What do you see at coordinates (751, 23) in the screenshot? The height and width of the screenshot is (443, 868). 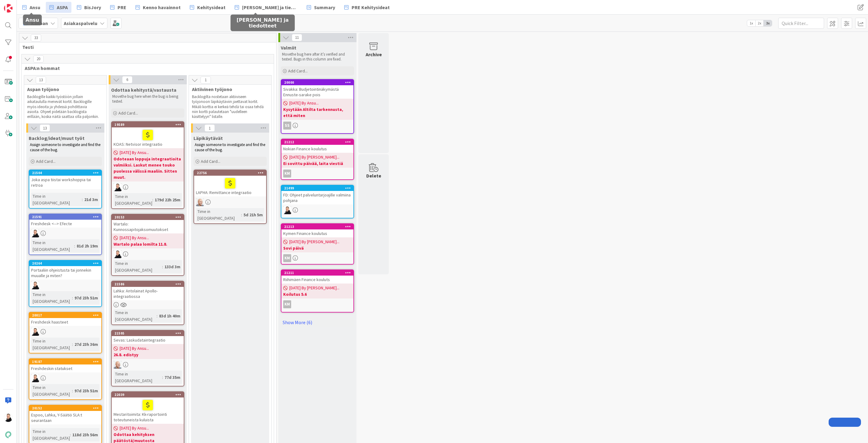 I see `span: 1x` at bounding box center [751, 23].